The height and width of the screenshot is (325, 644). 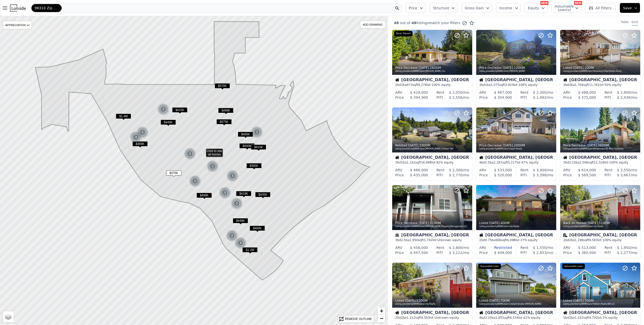 I want to click on div: $498K, so click(x=226, y=111).